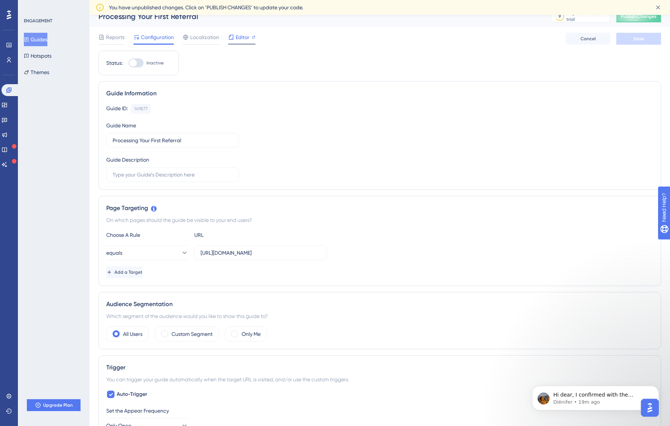  I want to click on span: Cancel, so click(588, 39).